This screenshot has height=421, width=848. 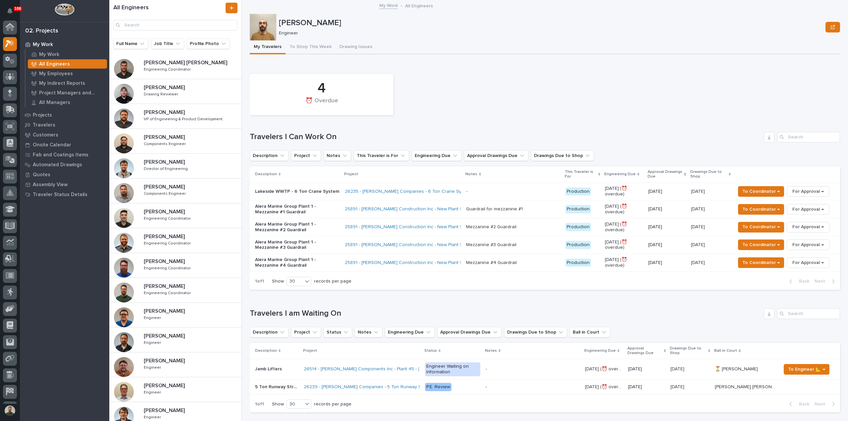 What do you see at coordinates (419, 5) in the screenshot?
I see `p: All Engineers` at bounding box center [419, 5].